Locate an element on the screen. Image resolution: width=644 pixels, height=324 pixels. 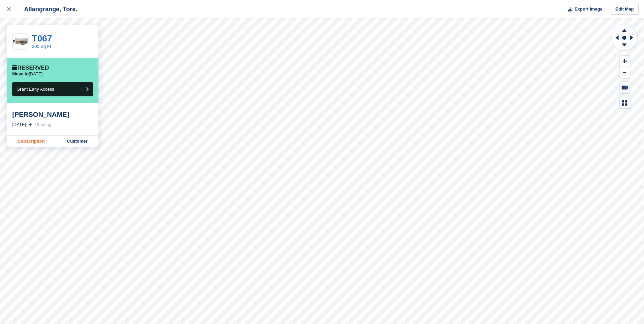
span: Grant Early Access is located at coordinates (35, 89).